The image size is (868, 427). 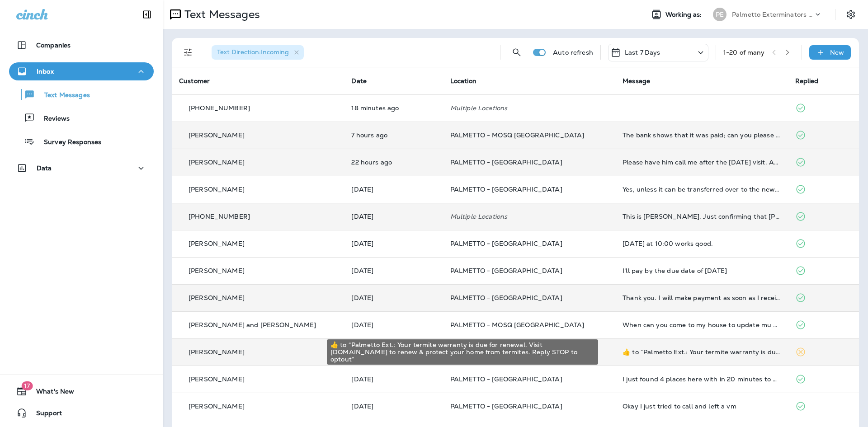 I want to click on div: PE, so click(x=719, y=14).